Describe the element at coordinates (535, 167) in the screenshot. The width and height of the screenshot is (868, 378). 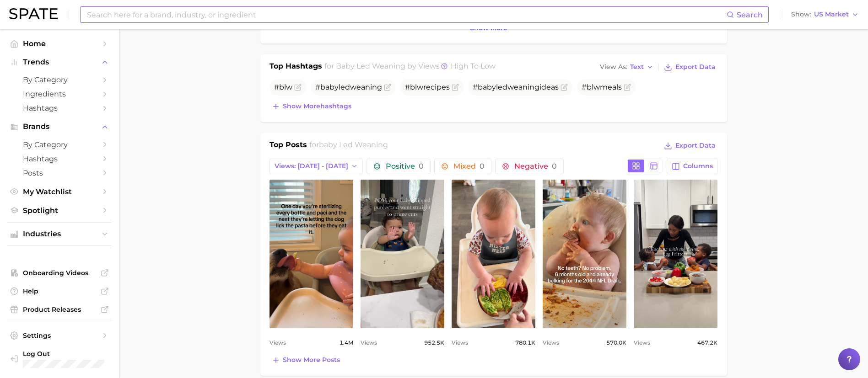
I see `span: Negative` at that location.